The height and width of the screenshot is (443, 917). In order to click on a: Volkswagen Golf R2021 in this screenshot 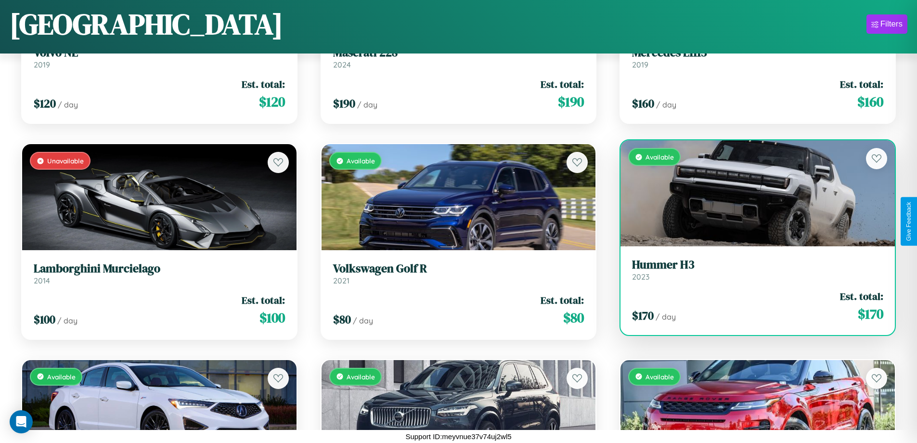, I will do `click(459, 273)`.